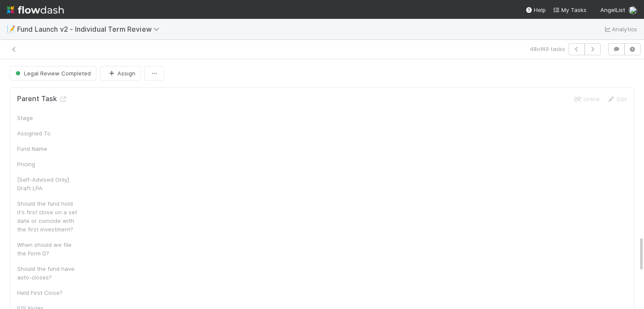  What do you see at coordinates (49, 249) in the screenshot?
I see `div: When should we file the Form D?` at bounding box center [49, 249].